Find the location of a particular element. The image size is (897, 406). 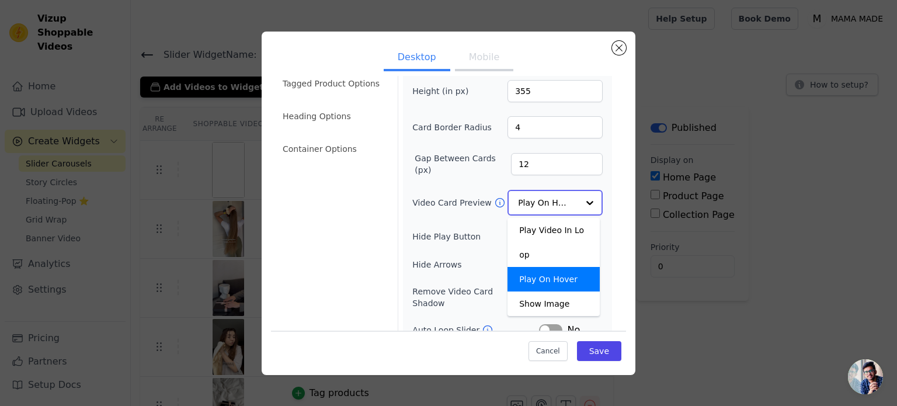

button: Save is located at coordinates (599, 351).